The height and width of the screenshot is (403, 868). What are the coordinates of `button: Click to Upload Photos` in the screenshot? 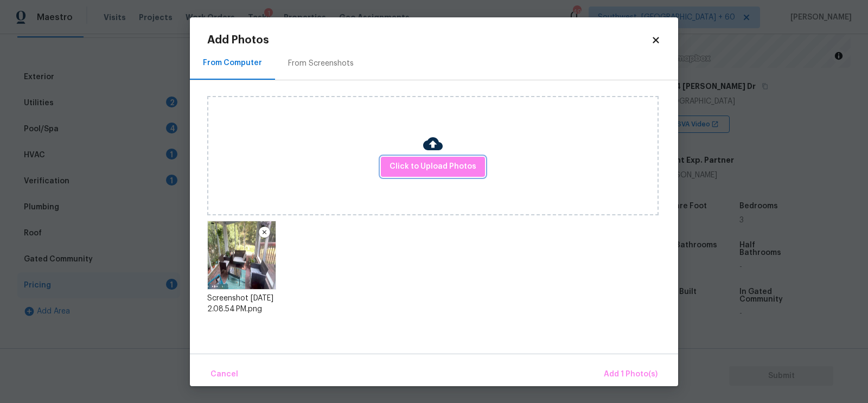 It's located at (433, 167).